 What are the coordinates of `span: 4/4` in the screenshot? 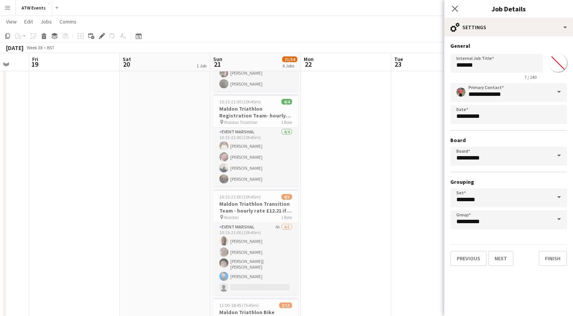 It's located at (287, 101).